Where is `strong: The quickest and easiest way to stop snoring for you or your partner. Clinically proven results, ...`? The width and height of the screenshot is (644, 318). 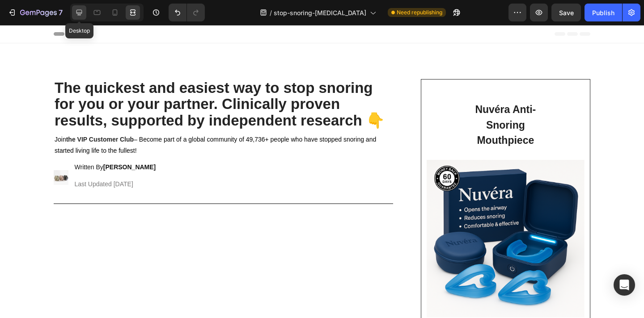
strong: The quickest and easiest way to stop snoring for you or your partner. Clinically proven results, ... is located at coordinates (220, 79).